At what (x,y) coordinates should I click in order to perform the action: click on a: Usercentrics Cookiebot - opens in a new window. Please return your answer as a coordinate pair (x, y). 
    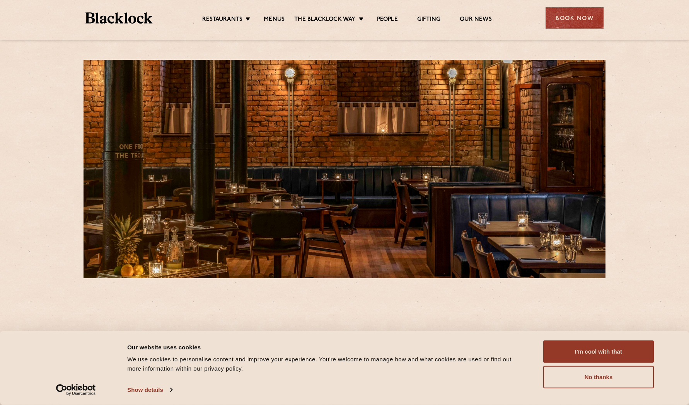
    Looking at the image, I should click on (76, 390).